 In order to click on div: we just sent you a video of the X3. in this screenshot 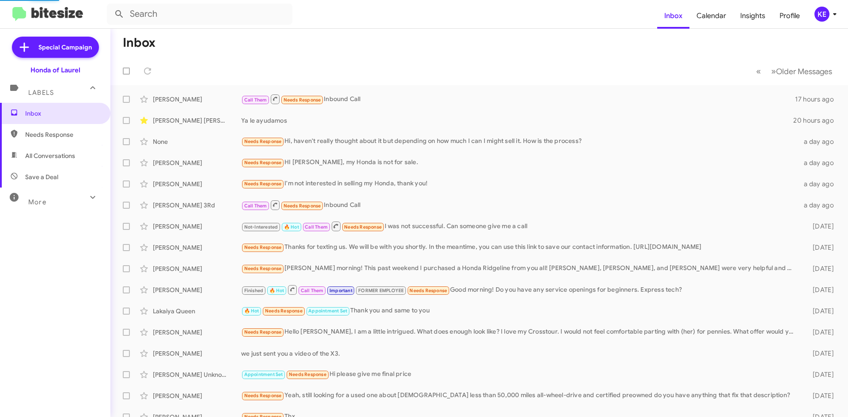, I will do `click(520, 354)`.